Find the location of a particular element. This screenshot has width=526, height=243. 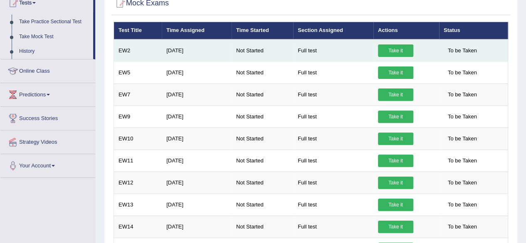

td: EW11 is located at coordinates (138, 161).